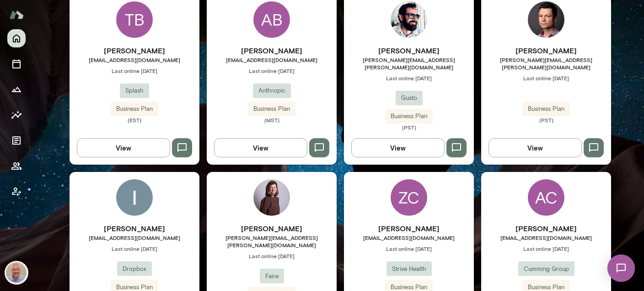 Image resolution: width=644 pixels, height=291 pixels. What do you see at coordinates (408, 98) in the screenshot?
I see `span: Gusto` at bounding box center [408, 98].